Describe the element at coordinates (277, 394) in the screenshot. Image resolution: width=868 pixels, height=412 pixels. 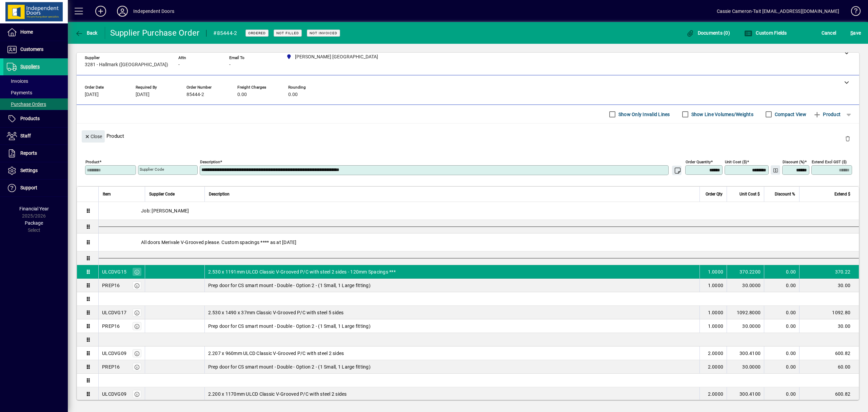
I see `span: 2.200 x 1170mm ULCD Classic V-Grooved P/C with steel 2 sides` at that location.